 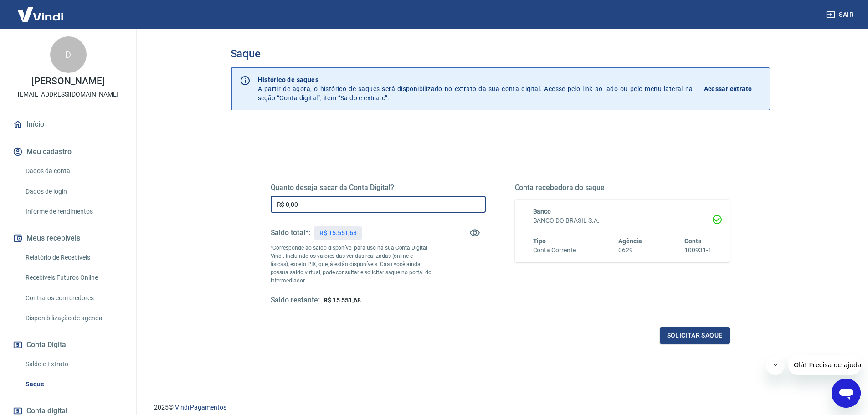 What do you see at coordinates (695, 336) in the screenshot?
I see `button: Solicitar saque` at bounding box center [695, 336].